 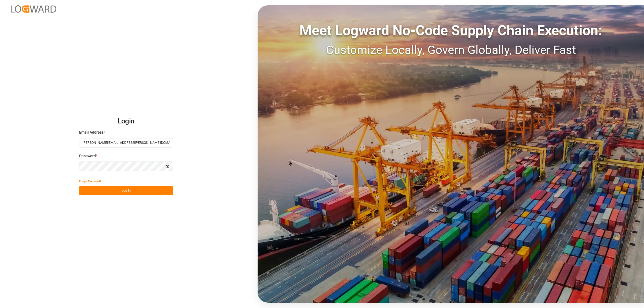 What do you see at coordinates (451, 50) in the screenshot?
I see `div: Customize Locally, Govern Globally, Deliver Fast` at bounding box center [451, 50].